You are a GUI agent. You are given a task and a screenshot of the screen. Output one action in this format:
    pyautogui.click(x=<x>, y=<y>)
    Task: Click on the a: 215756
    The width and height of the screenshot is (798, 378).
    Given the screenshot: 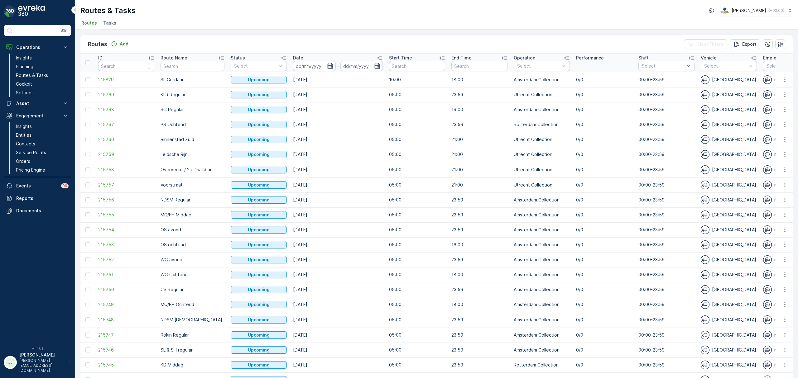 What is the action you would take?
    pyautogui.click(x=126, y=200)
    